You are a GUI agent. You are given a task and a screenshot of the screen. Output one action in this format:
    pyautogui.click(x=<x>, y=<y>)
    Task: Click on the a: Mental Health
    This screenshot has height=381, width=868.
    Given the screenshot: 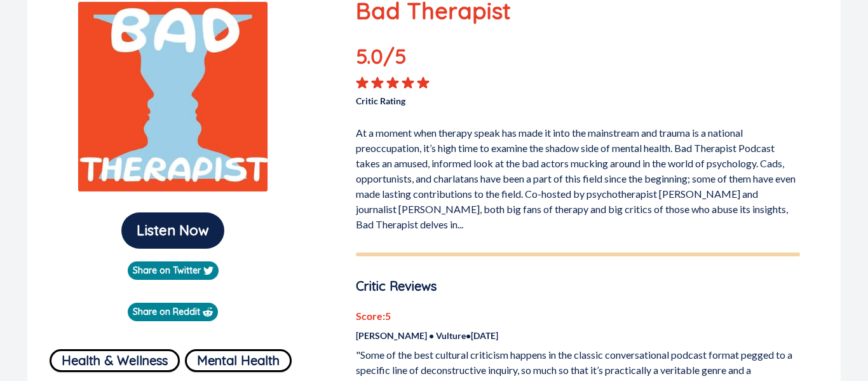 What is the action you would take?
    pyautogui.click(x=238, y=358)
    